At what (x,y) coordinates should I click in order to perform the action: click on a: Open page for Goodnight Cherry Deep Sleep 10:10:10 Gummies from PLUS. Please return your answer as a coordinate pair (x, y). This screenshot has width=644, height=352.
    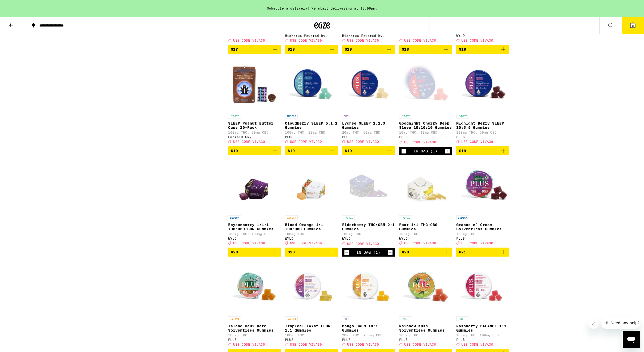
    Looking at the image, I should click on (425, 103).